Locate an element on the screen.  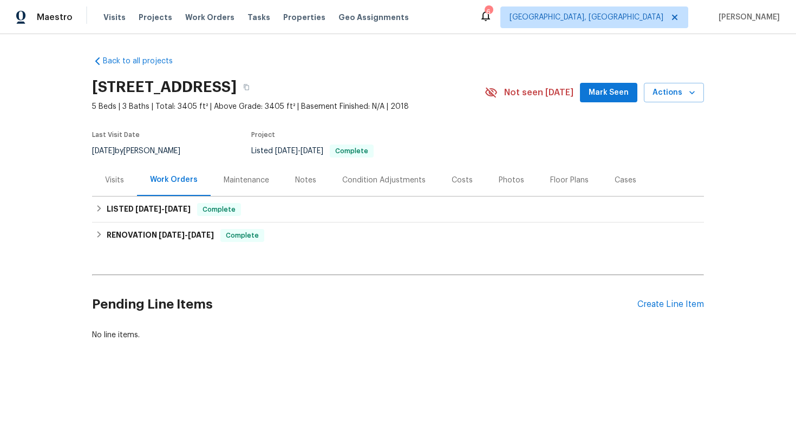
span: Projects is located at coordinates (155, 17).